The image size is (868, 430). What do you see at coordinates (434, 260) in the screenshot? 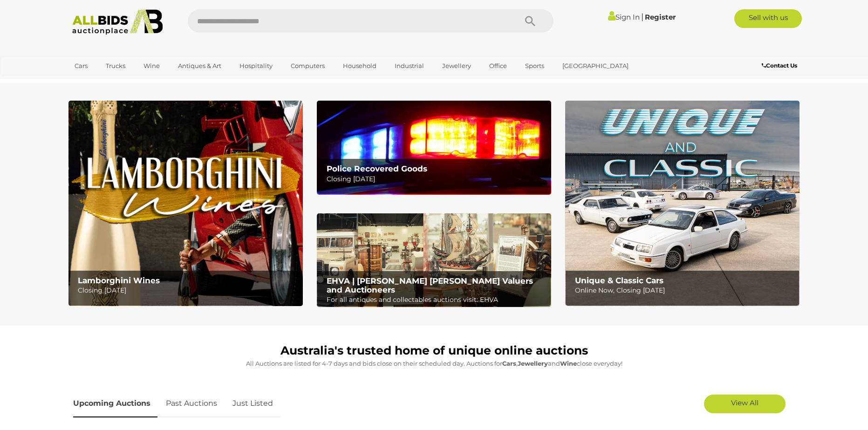
I see `img: EHVA | Evans Hastings Valuers and Auctioneers` at bounding box center [434, 260].